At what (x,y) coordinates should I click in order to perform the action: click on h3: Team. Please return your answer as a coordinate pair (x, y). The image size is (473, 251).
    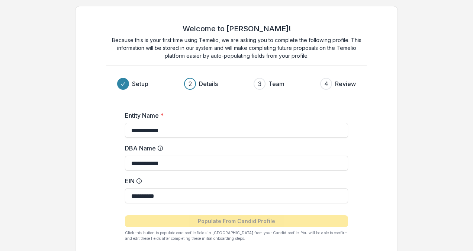
    Looking at the image, I should click on (276, 84).